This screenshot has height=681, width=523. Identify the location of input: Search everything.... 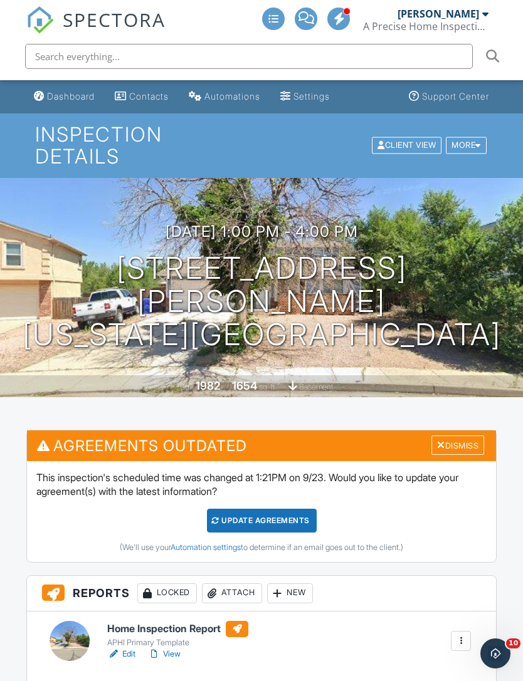
(249, 56).